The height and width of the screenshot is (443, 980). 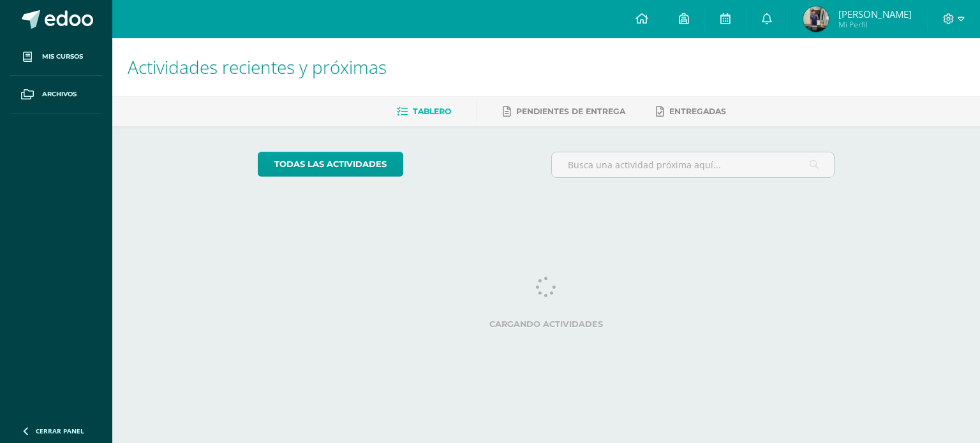 I want to click on a: Mis cursos, so click(x=56, y=57).